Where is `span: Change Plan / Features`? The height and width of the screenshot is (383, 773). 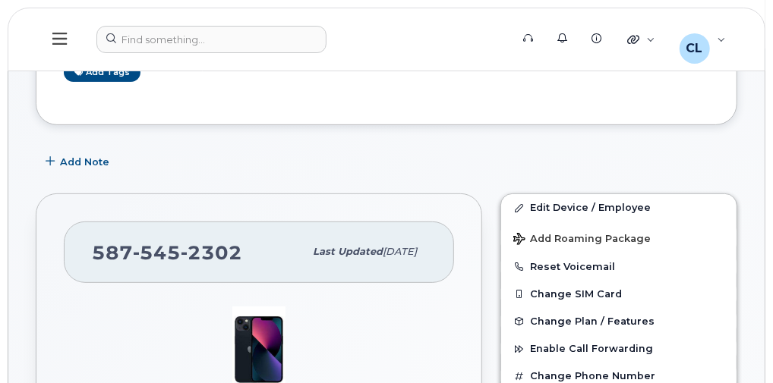
span: Change Plan / Features is located at coordinates (592, 321).